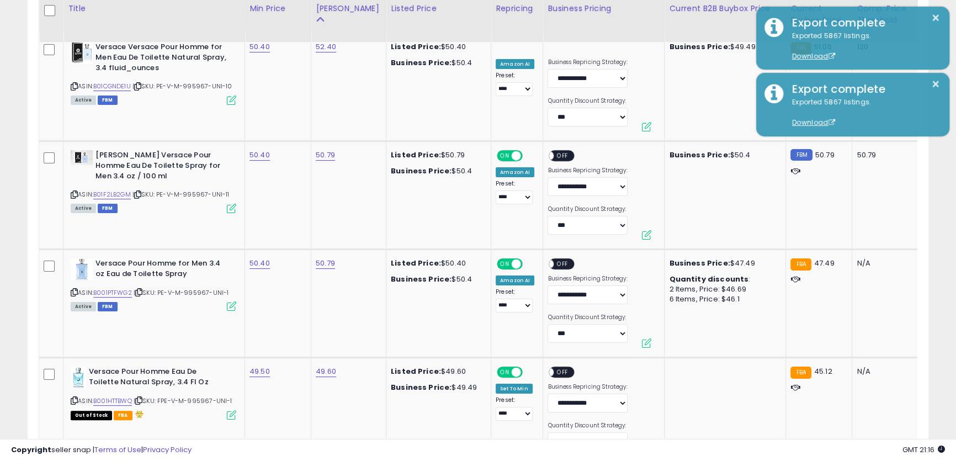 The width and height of the screenshot is (956, 461). I want to click on small: FBA, so click(800, 372).